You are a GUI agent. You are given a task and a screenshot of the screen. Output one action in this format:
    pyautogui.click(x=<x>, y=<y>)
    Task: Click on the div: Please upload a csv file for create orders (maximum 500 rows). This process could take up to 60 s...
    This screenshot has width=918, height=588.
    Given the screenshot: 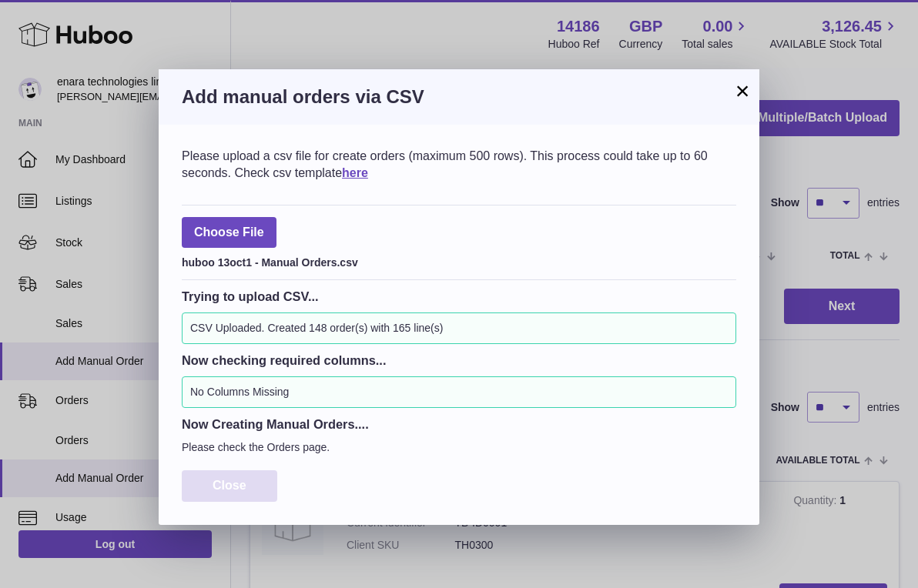 What is the action you would take?
    pyautogui.click(x=459, y=164)
    